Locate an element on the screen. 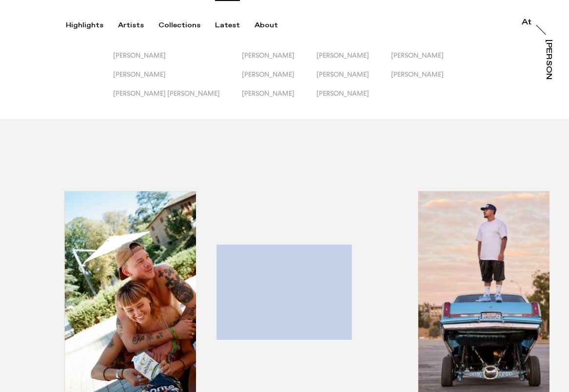 The width and height of the screenshot is (569, 392). div: About is located at coordinates (266, 26).